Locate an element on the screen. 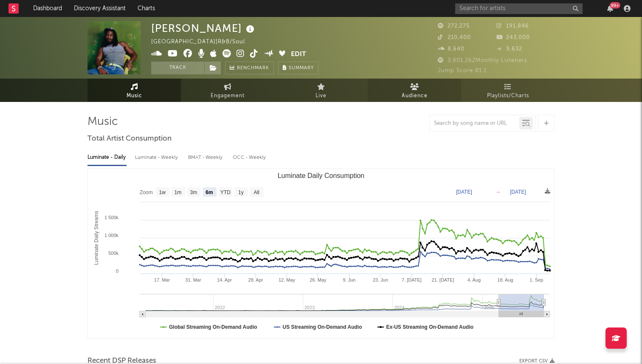  text: 1 000k is located at coordinates (112, 235).